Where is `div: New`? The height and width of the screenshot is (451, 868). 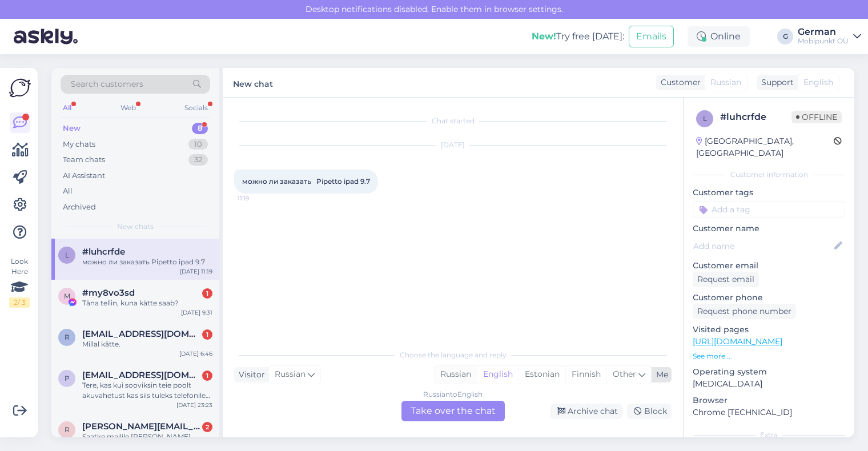 div: New is located at coordinates (71, 129).